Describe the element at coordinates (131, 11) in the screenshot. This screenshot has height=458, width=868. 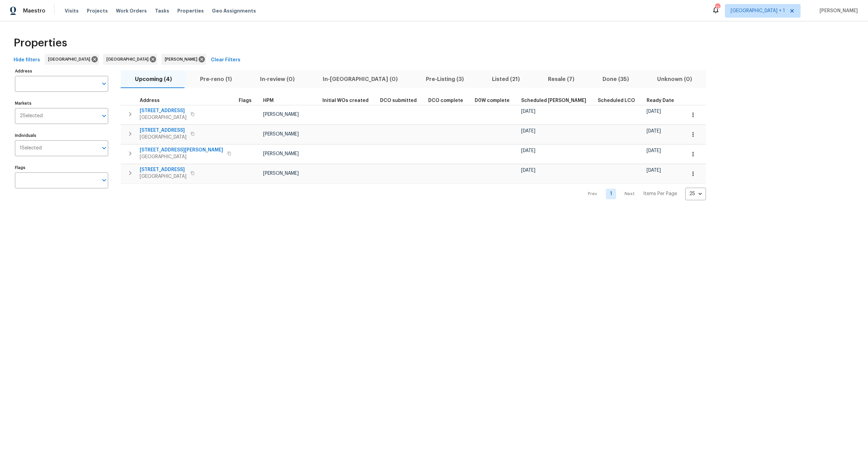
I see `span: Work Orders` at that location.